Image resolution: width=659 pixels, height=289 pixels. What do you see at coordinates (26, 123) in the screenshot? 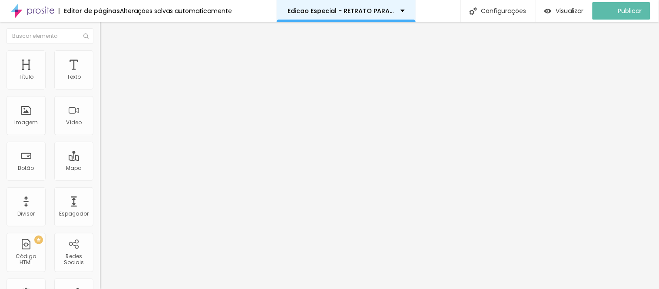
I see `div: Imagem` at bounding box center [26, 123].